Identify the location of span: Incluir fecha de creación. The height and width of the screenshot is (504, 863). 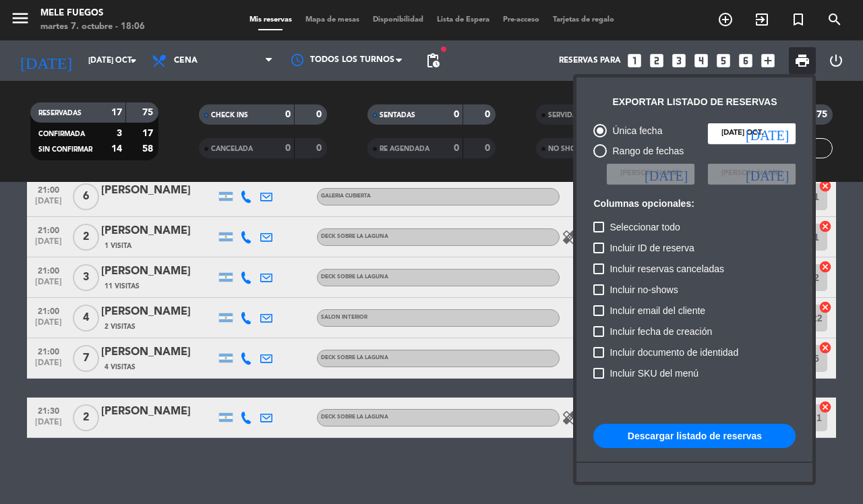
(661, 331).